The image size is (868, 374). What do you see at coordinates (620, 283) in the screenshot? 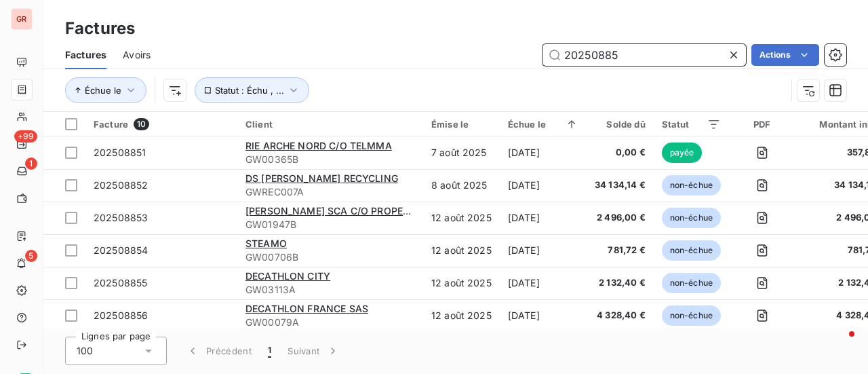
I see `span: 2 132,40 €` at bounding box center [620, 283].